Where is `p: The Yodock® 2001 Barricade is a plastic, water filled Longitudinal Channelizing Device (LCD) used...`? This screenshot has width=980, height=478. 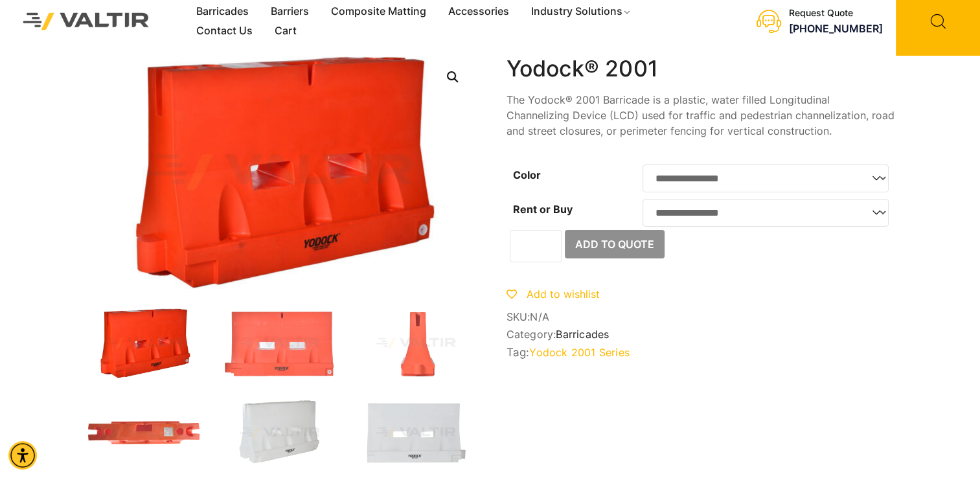
p: The Yodock® 2001 Barricade is a plastic, water filled Longitudinal Channelizing Device (LCD) used... is located at coordinates (701, 116).